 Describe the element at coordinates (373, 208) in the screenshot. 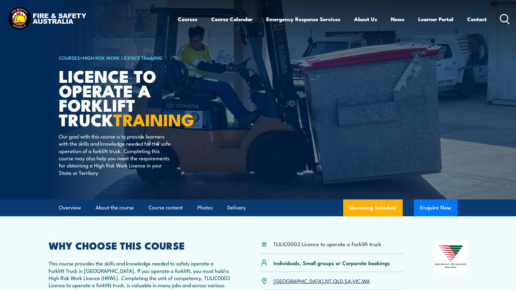

I see `a: Upcoming Schedule` at that location.